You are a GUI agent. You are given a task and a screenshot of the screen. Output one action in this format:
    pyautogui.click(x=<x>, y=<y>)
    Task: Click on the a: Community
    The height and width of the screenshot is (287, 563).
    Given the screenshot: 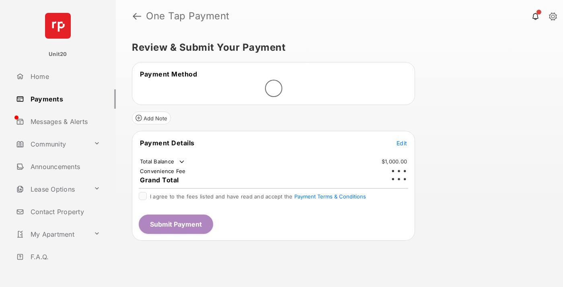 What is the action you would take?
    pyautogui.click(x=51, y=144)
    